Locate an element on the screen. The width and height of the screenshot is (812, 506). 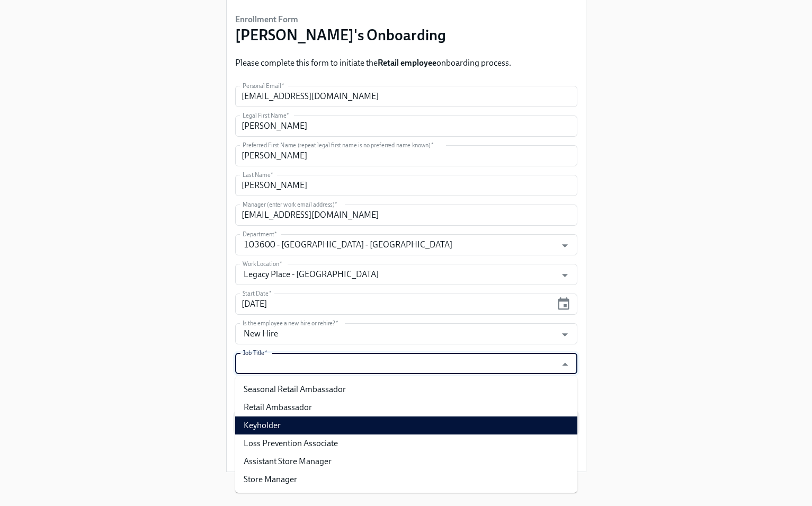
li: Retail Ambassador is located at coordinates (406, 407).